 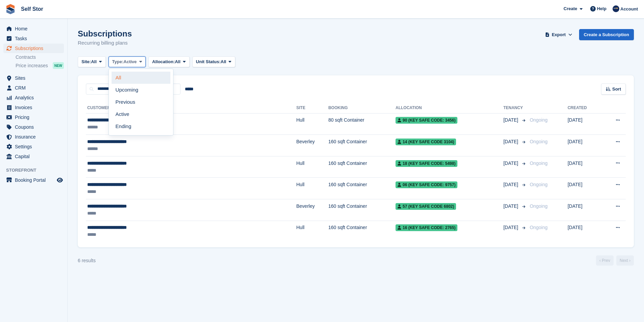 I want to click on span: 57 (Key Safe Code 6802), so click(x=426, y=207).